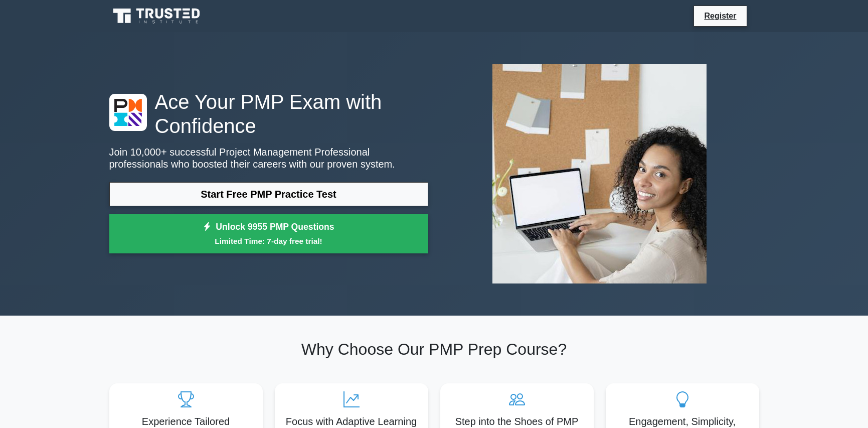 The image size is (868, 428). Describe the element at coordinates (269, 158) in the screenshot. I see `p: Join 10,000+ successful Project Management Professional professionals who boosted their careers w...` at that location.